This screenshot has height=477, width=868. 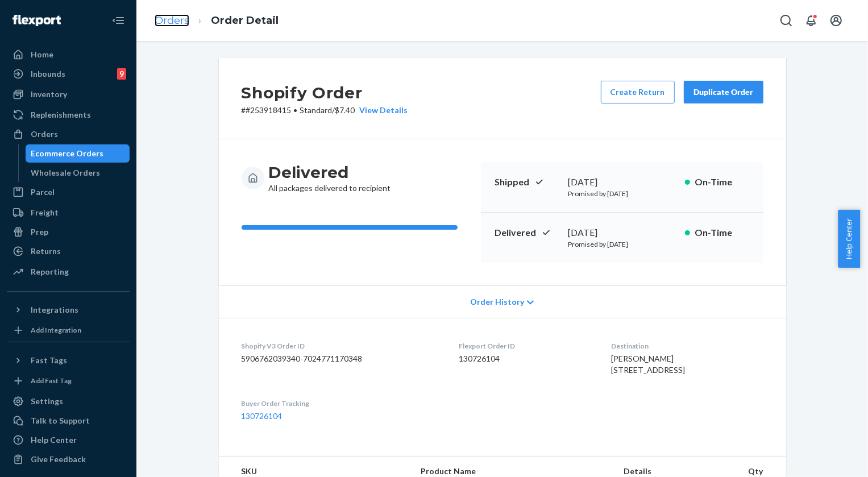 I want to click on span: Order History, so click(x=497, y=302).